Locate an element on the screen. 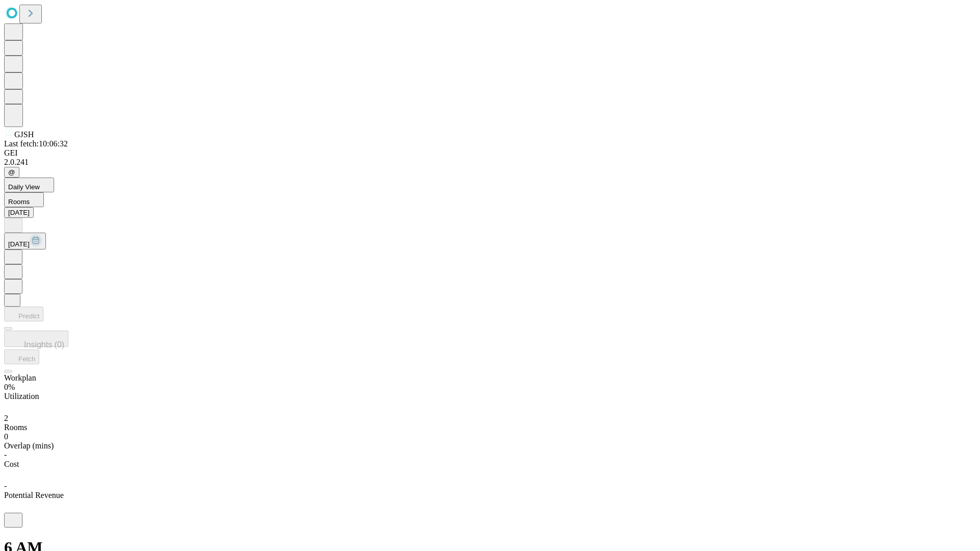  span: Potential Revenue is located at coordinates (34, 496).